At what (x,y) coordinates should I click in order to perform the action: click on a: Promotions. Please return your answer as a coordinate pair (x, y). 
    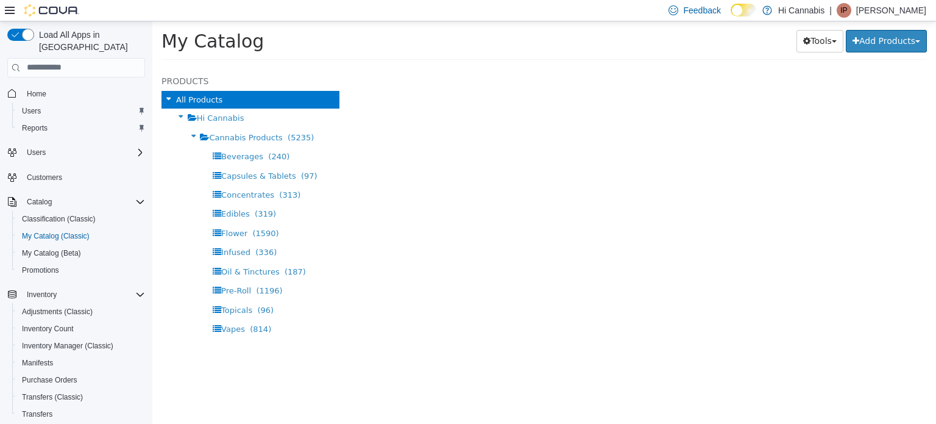
    Looking at the image, I should click on (40, 270).